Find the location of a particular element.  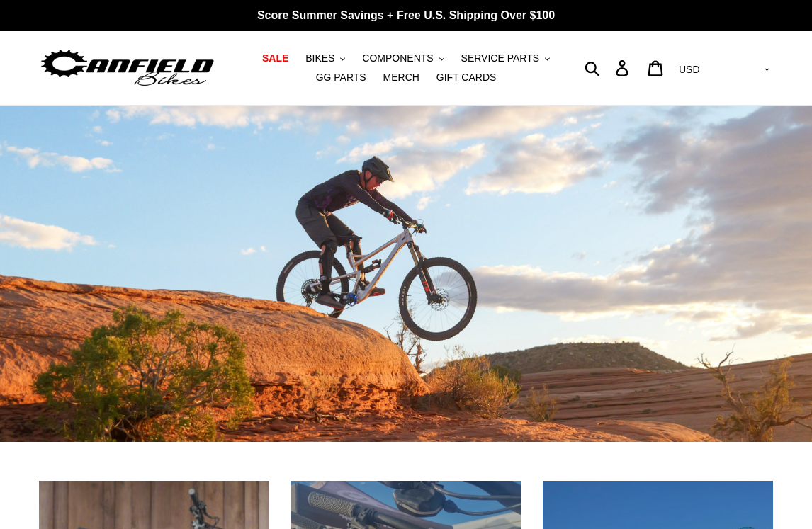

a: SALE is located at coordinates (275, 58).